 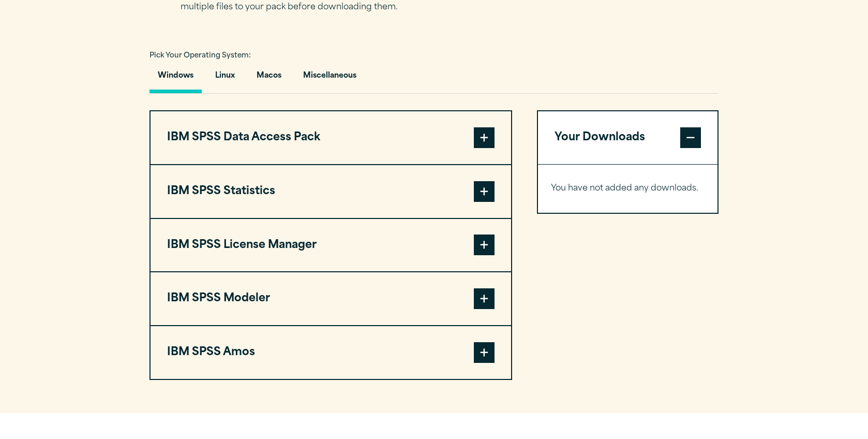 What do you see at coordinates (331, 245) in the screenshot?
I see `button: IBM SPSS License Manager` at bounding box center [331, 245].